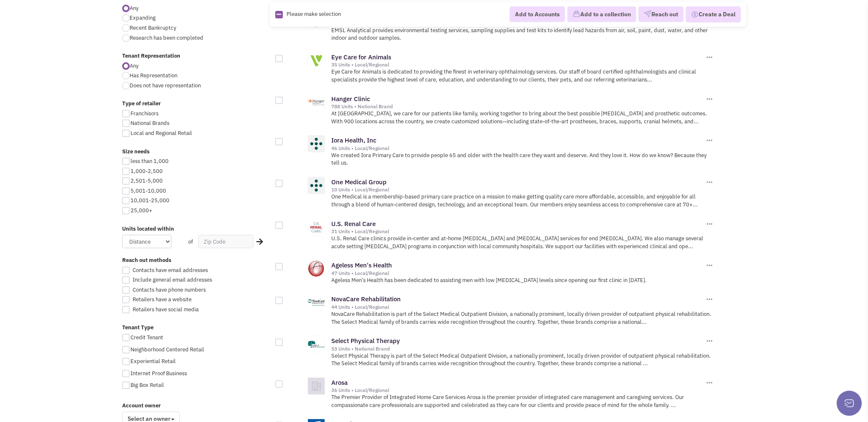 Image resolution: width=868 pixels, height=422 pixels. What do you see at coordinates (196, 260) in the screenshot?
I see `label: Reach out methods` at bounding box center [196, 260].